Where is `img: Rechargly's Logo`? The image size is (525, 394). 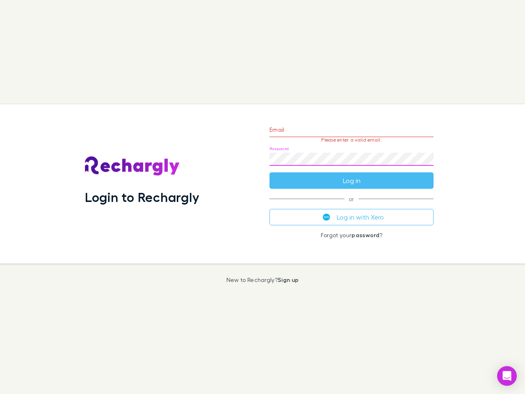
img: Rechargly's Logo is located at coordinates (133, 166).